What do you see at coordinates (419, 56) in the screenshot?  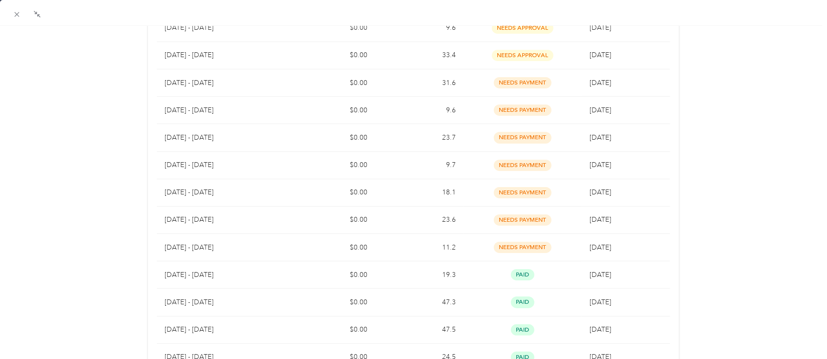 I see `td: 33.4` at bounding box center [419, 56].